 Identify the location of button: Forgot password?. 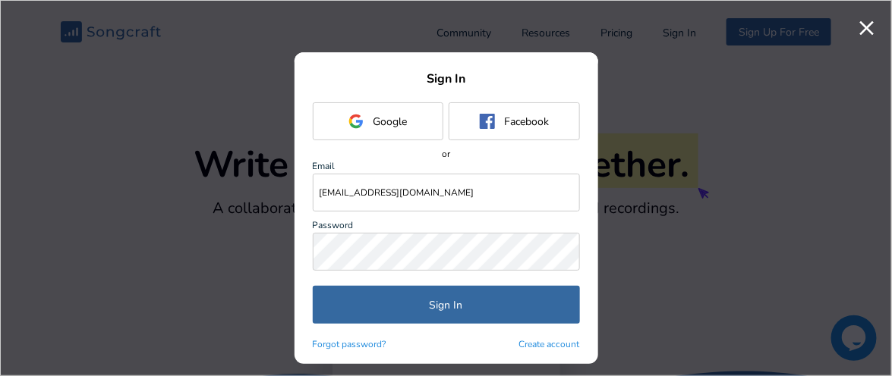
(349, 345).